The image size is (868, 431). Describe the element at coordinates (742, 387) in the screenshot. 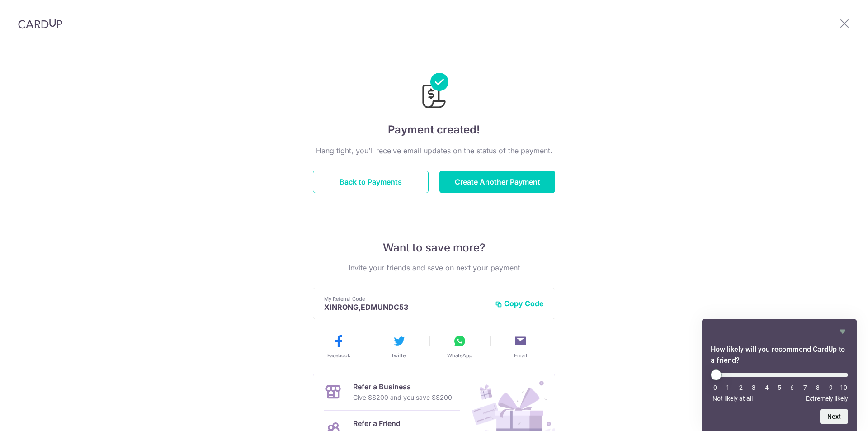

I see `li: 2` at that location.